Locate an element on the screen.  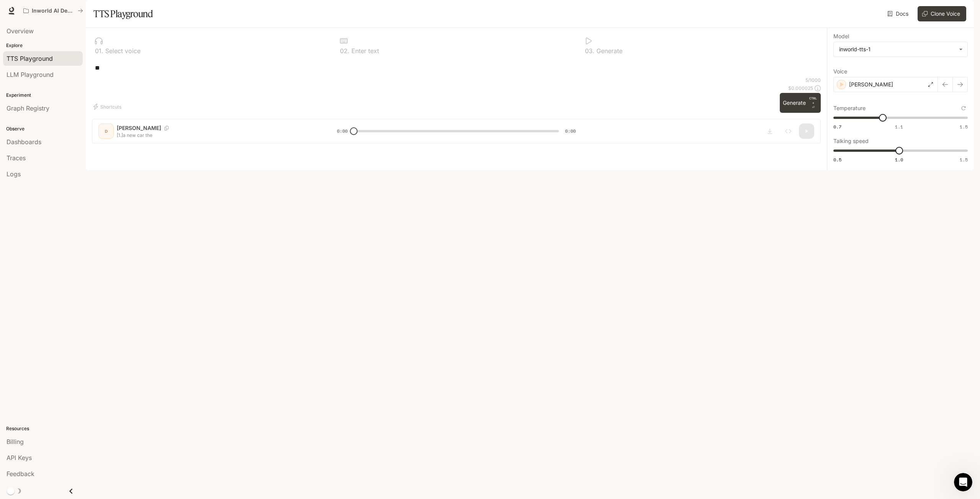
p: CTRL + is located at coordinates (813, 101).